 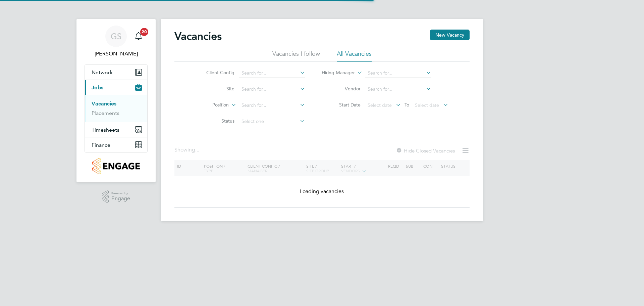 What do you see at coordinates (105, 113) in the screenshot?
I see `a: Placements` at bounding box center [105, 113].